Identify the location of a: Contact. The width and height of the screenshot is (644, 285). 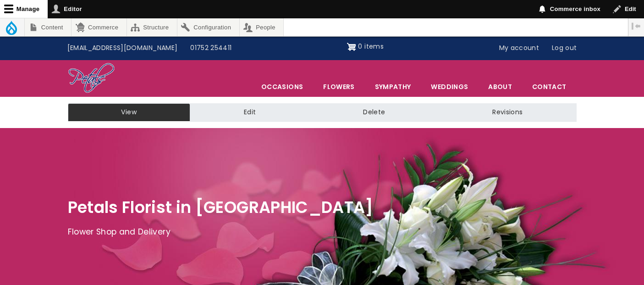
(549, 86).